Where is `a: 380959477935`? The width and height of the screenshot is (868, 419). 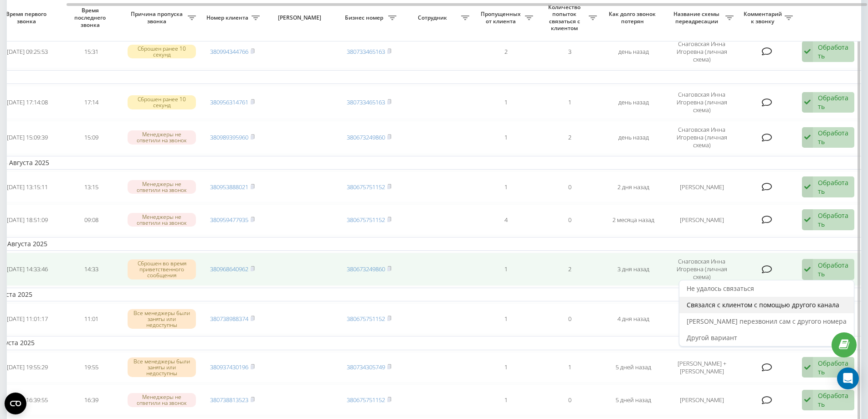
a: 380959477935 is located at coordinates (229, 220).